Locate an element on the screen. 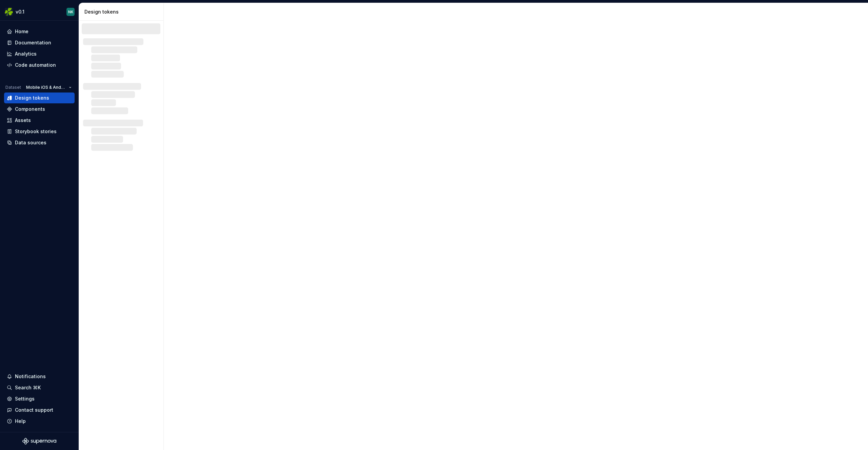 The width and height of the screenshot is (868, 450). div: Settings is located at coordinates (24, 399).